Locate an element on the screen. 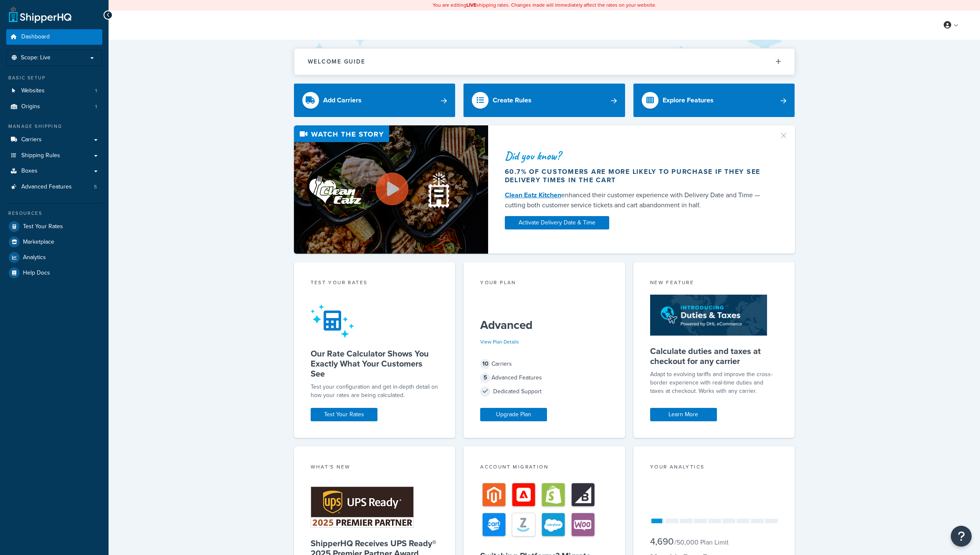 This screenshot has width=980, height=555. span: Shipping Rules is located at coordinates (40, 155).